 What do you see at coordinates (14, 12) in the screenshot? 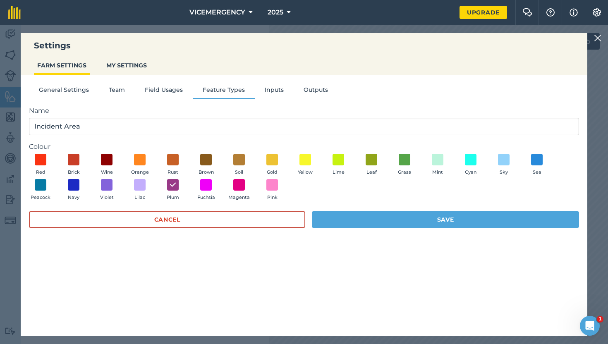
I see `img: fieldmargin Logo` at bounding box center [14, 12].